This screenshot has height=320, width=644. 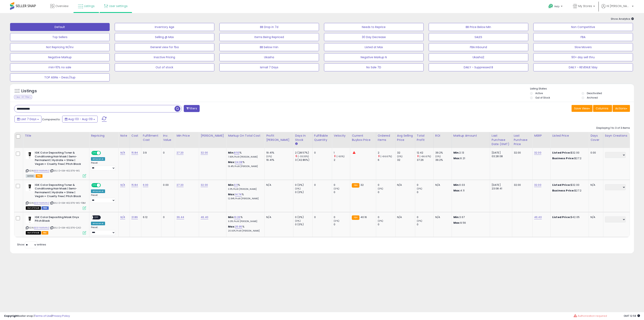 What do you see at coordinates (80, 119) in the screenshot?
I see `span: Aug-03 - Aug-09` at bounding box center [80, 119].